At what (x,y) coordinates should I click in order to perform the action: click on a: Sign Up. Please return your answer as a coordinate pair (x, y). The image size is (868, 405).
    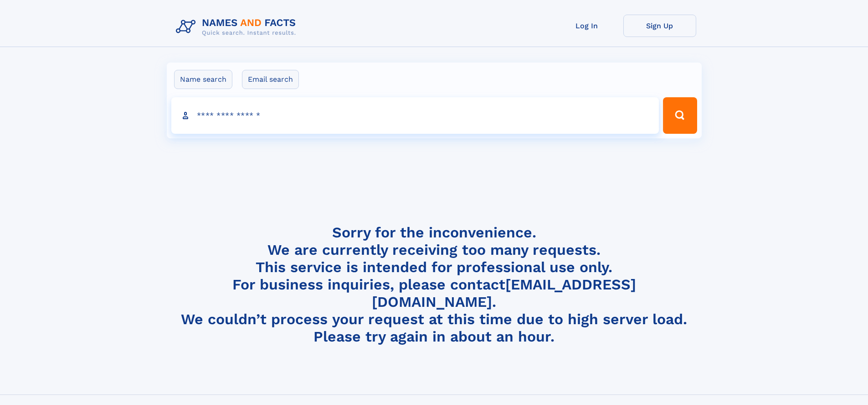
    Looking at the image, I should click on (660, 26).